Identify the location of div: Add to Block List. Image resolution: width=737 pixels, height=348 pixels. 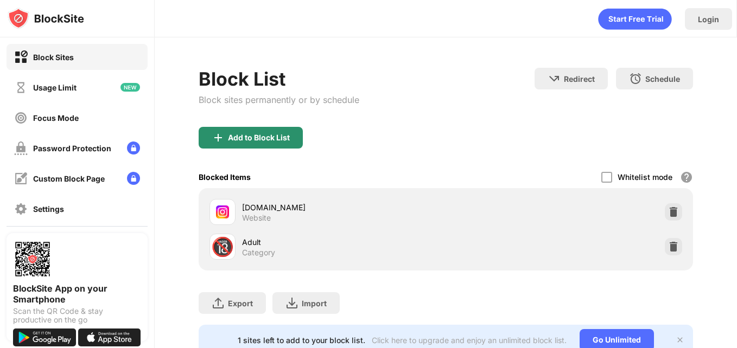
(259, 138).